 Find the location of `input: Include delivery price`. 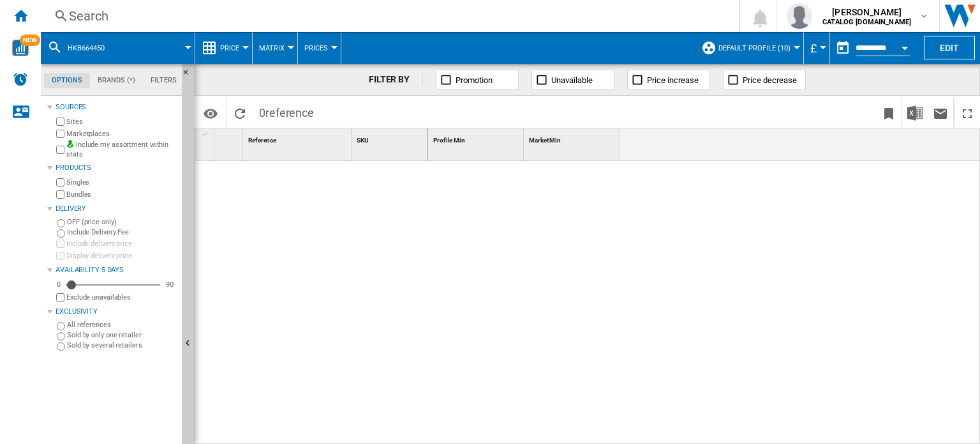

input: Include delivery price is located at coordinates (60, 243).